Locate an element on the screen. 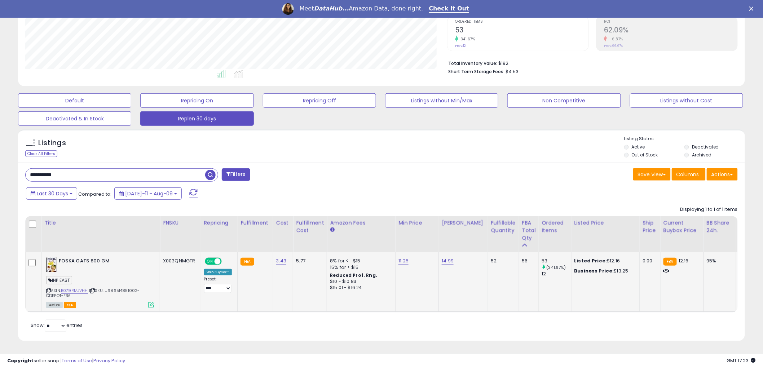  span: FBA is located at coordinates (70, 305).